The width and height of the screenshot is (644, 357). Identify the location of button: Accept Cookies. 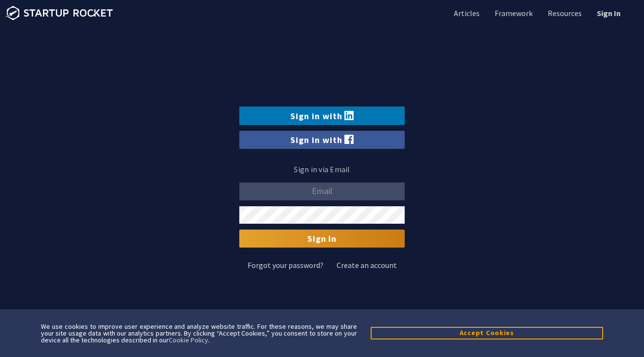
(488, 333).